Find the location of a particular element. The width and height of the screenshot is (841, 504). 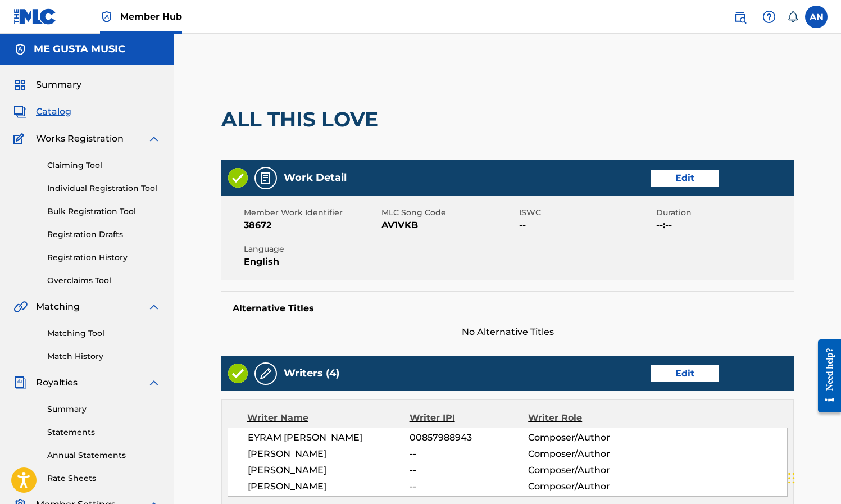

span: Catalog is located at coordinates (54, 112).